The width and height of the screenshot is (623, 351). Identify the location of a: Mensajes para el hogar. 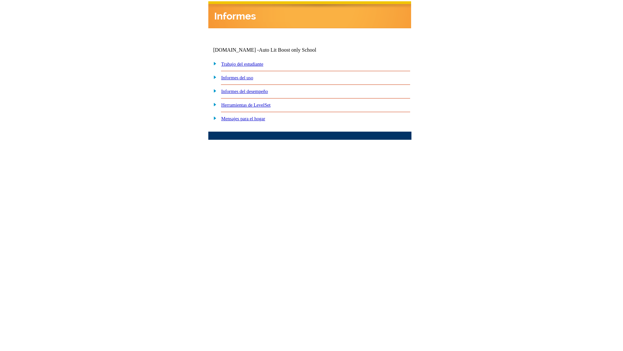
(243, 119).